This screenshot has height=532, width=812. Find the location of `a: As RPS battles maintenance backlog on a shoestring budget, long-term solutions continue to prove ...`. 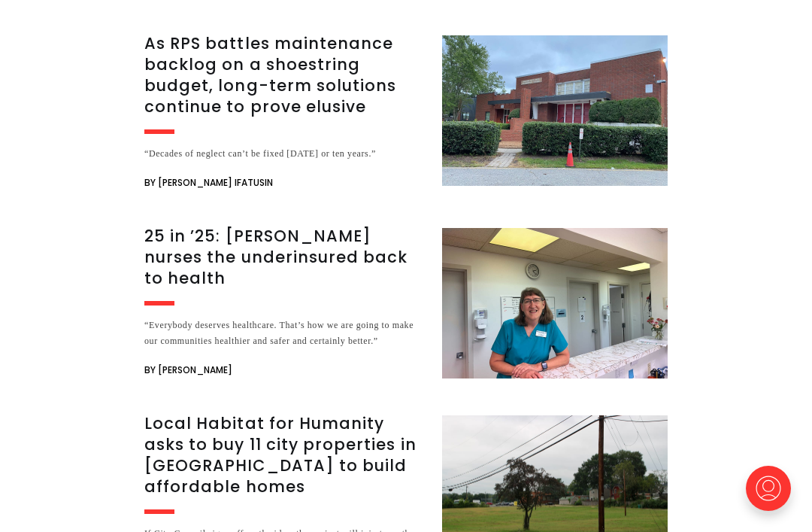

a: As RPS battles maintenance backlog on a shoestring budget, long-term solutions continue to prove ... is located at coordinates (406, 114).